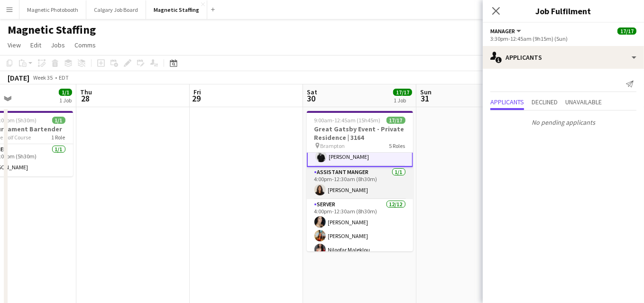 The height and width of the screenshot is (303, 644). What do you see at coordinates (563, 11) in the screenshot?
I see `h3: Job Fulfilment` at bounding box center [563, 11].